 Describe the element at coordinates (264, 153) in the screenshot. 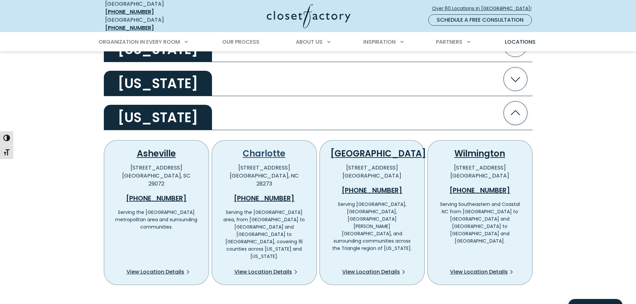

I see `a: Charlotte` at that location.